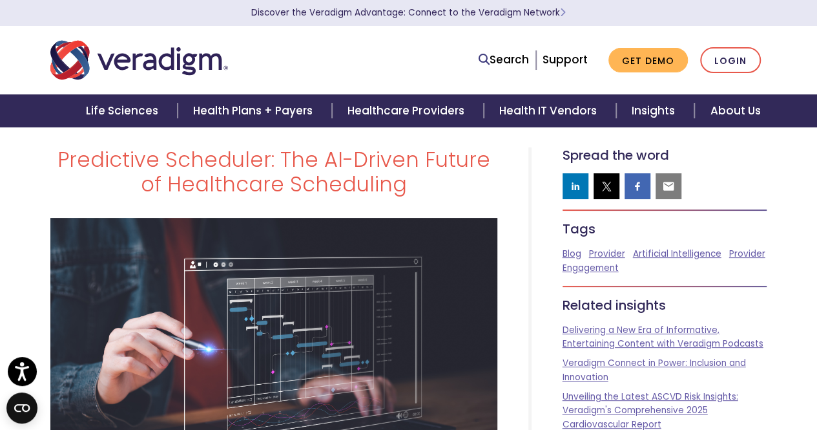 Image resolution: width=817 pixels, height=430 pixels. Describe the element at coordinates (654, 370) in the screenshot. I see `a: Veradigm Connect in Power: Inclusion and Innovation` at that location.